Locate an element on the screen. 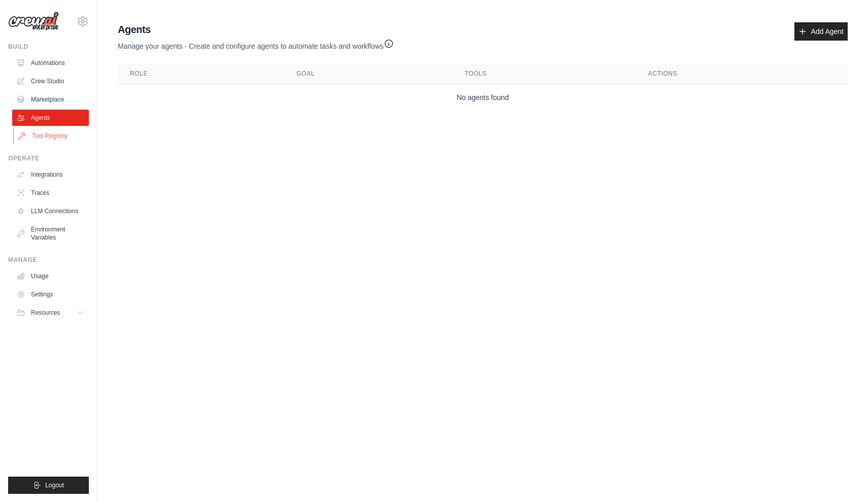 This screenshot has width=868, height=502. a: Environment Variables is located at coordinates (50, 234).